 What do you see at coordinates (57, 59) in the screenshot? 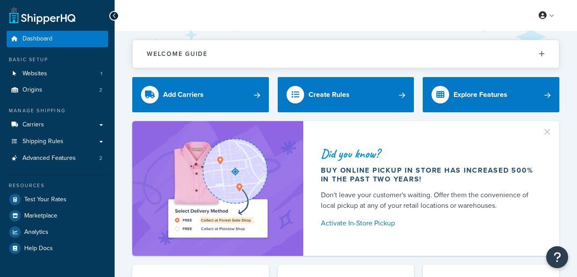
I see `div: Basic Setup` at bounding box center [57, 59].